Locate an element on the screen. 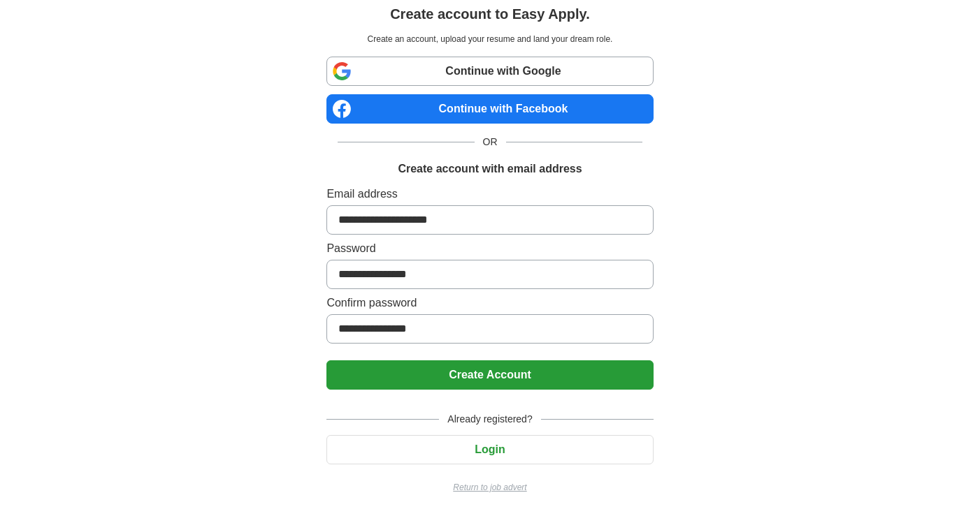 The height and width of the screenshot is (516, 980). span: OR is located at coordinates (490, 142).